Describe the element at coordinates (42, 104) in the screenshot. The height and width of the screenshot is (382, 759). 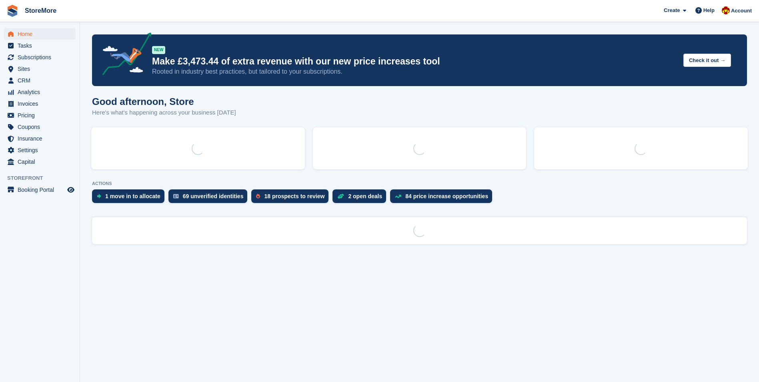
I see `span: Invoices` at that location.